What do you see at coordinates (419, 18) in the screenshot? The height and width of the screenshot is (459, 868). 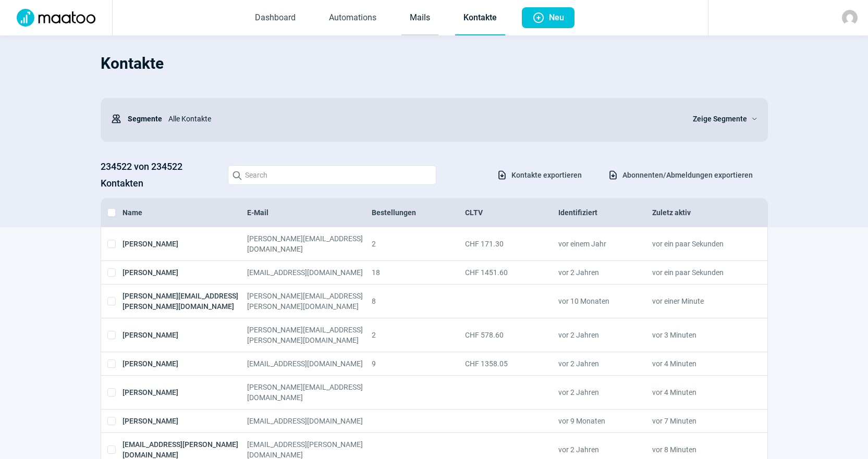 I see `a: Mails` at bounding box center [419, 18].